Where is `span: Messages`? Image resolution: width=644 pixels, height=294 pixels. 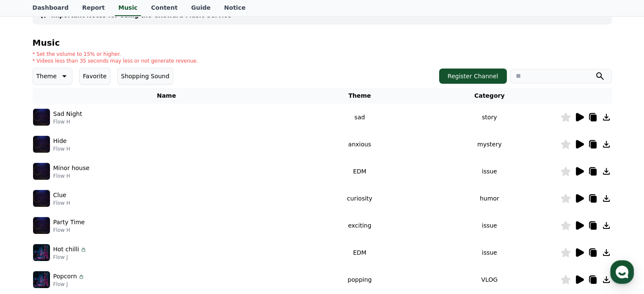
span: Messages is located at coordinates (83, 241).